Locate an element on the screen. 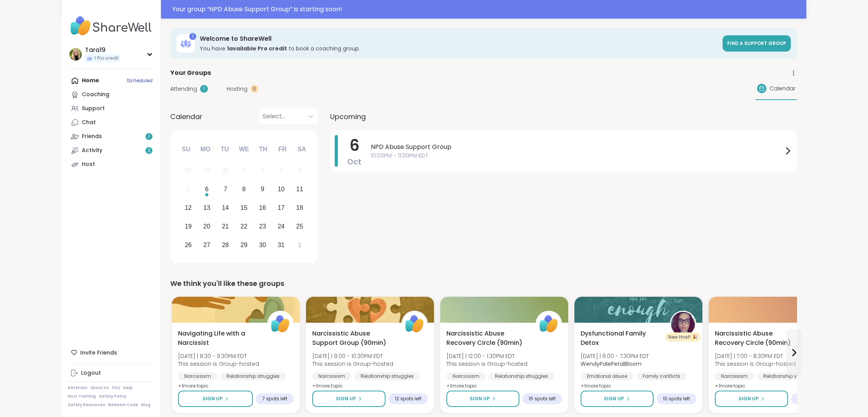 The width and height of the screenshot is (868, 417). div: Choose Tuesday, October 21st, 2025 is located at coordinates (226, 226).